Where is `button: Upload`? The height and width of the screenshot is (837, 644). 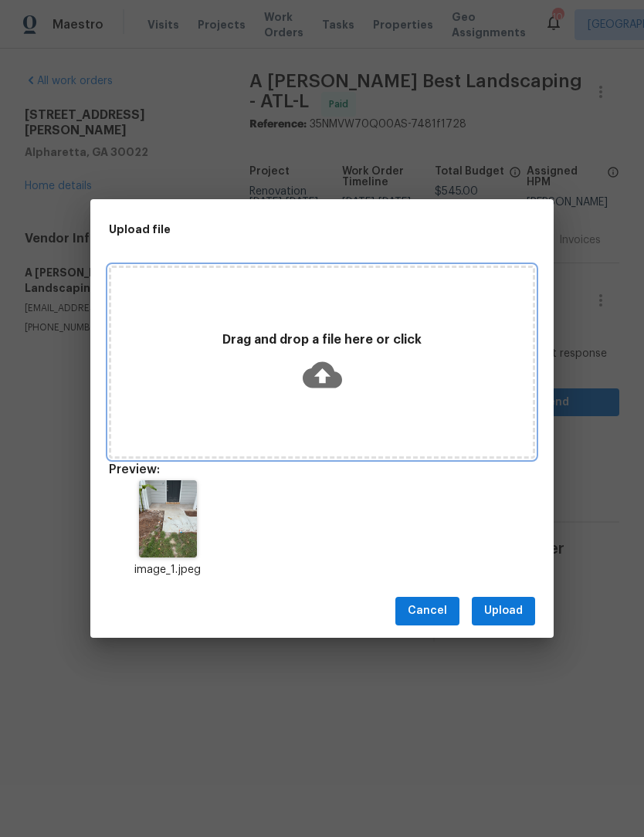
button: Upload is located at coordinates (503, 610).